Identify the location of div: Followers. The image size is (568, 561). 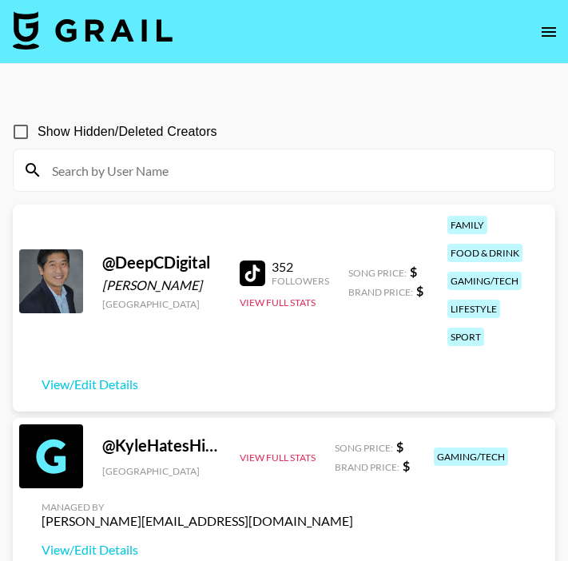
(300, 280).